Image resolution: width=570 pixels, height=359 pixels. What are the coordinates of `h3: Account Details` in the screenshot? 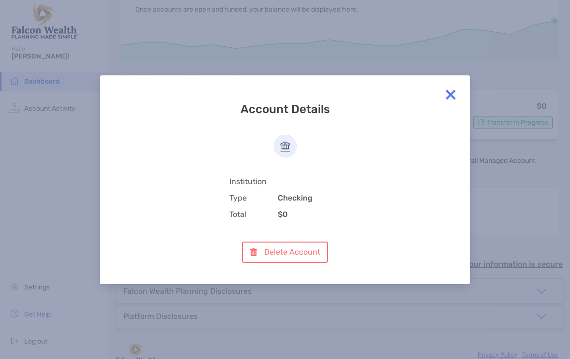 It's located at (285, 109).